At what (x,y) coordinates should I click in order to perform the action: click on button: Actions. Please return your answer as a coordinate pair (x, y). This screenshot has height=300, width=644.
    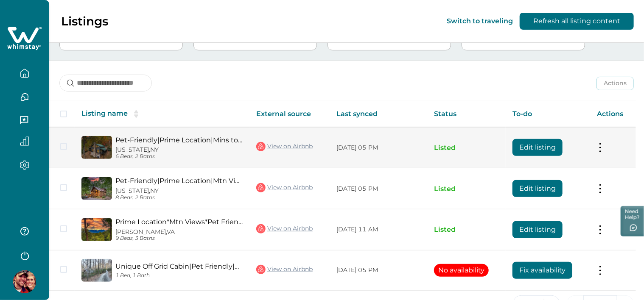
    Looking at the image, I should click on (616, 84).